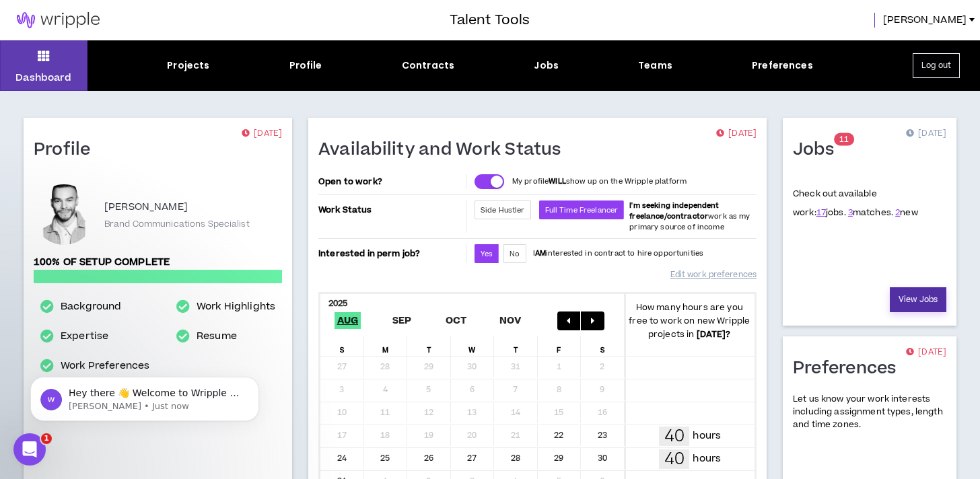 Image resolution: width=980 pixels, height=479 pixels. Describe the element at coordinates (489, 20) in the screenshot. I see `h3: Talent Tools` at that location.